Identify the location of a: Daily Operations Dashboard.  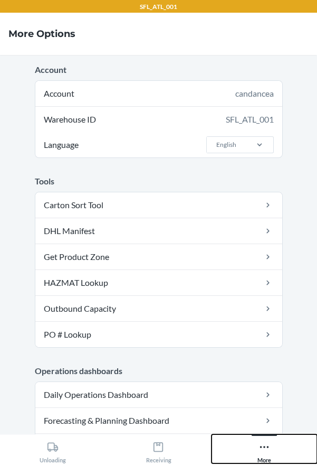
(159, 394).